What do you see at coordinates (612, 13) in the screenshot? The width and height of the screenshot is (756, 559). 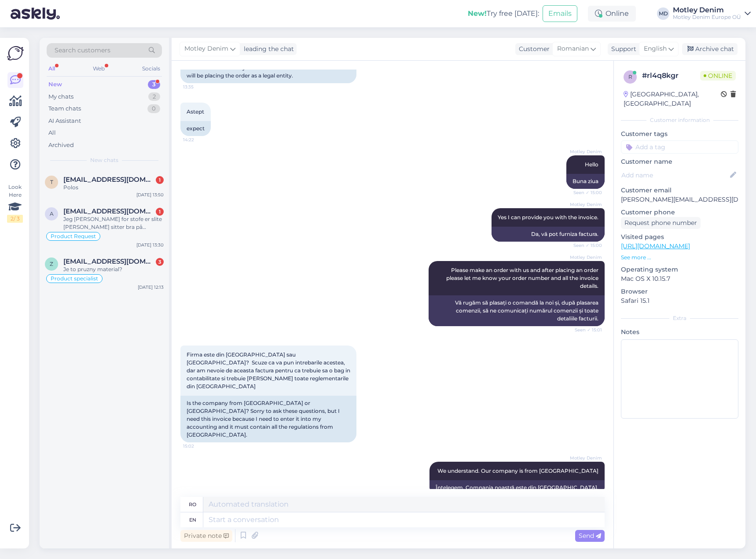 I see `div: Online` at bounding box center [612, 13].